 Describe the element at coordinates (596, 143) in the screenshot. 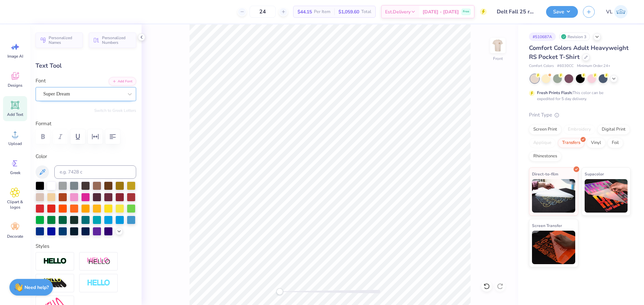

I see `div: Vinyl` at that location.